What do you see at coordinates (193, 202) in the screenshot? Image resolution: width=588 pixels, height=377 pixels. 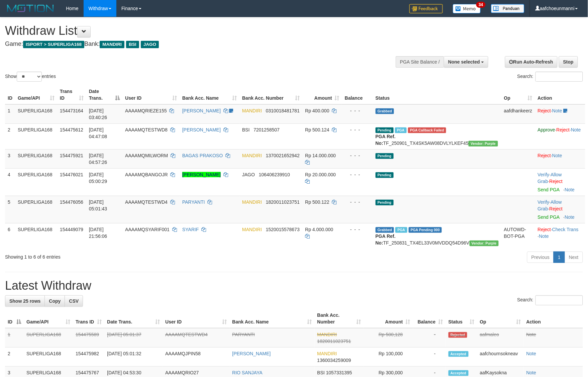 I see `a: PARYANTI` at bounding box center [193, 202].